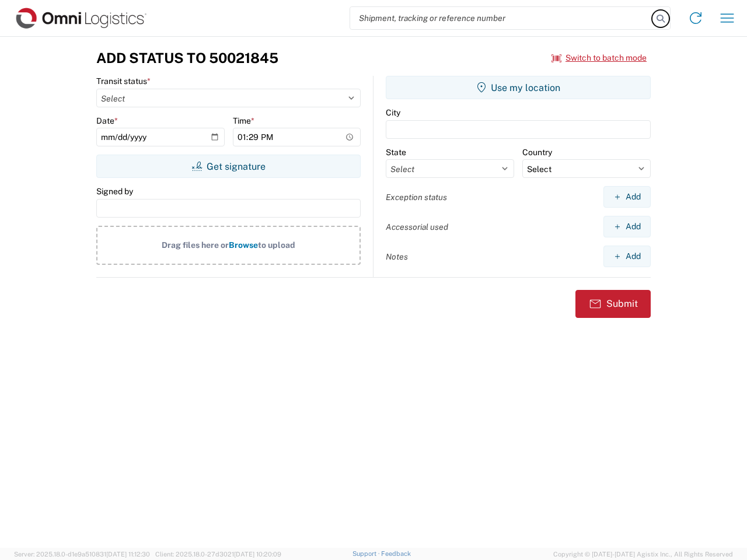  Describe the element at coordinates (501, 18) in the screenshot. I see `input: Shipment, tracking or reference number` at that location.